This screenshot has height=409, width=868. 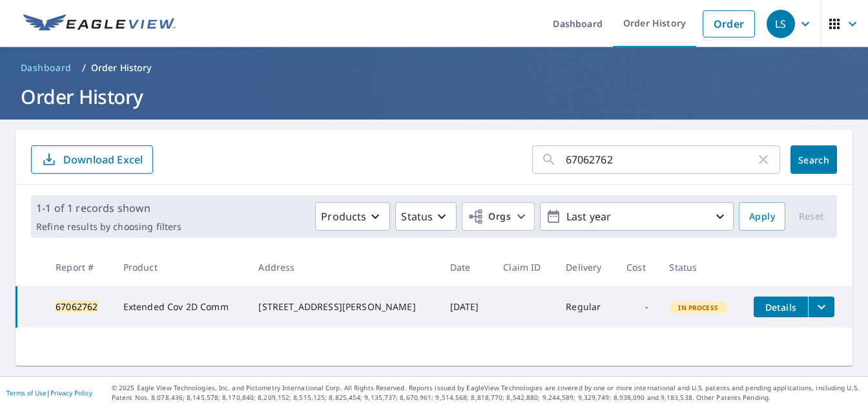 What do you see at coordinates (487, 393) in the screenshot?
I see `p: © 2025 Eagle View Technologies, Inc. and Pictometry International Corp. All Rights Reserved. Repo...` at bounding box center [487, 393].